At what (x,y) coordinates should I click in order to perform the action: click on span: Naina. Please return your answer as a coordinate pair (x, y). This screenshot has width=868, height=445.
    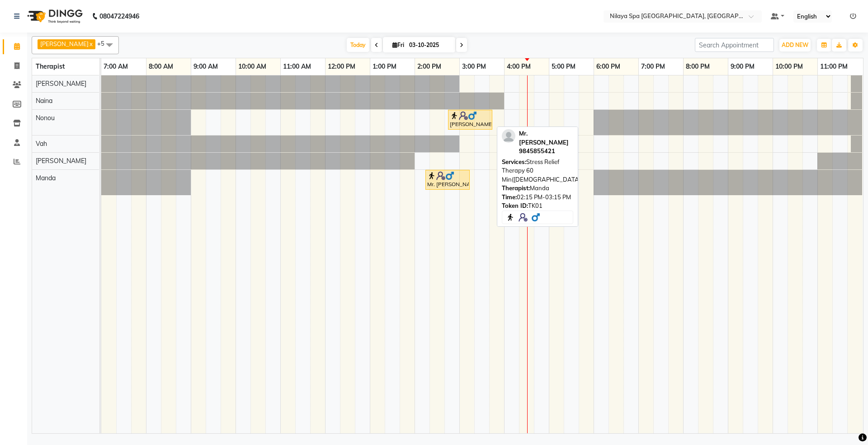
    Looking at the image, I should click on (44, 101).